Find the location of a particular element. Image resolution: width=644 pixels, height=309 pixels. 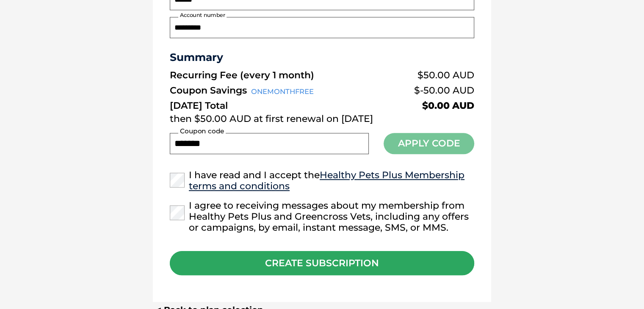

label: I agree to receiving messages about my membership from Healthy Pets Plus and Greencross Vets, inc... is located at coordinates (322, 216).